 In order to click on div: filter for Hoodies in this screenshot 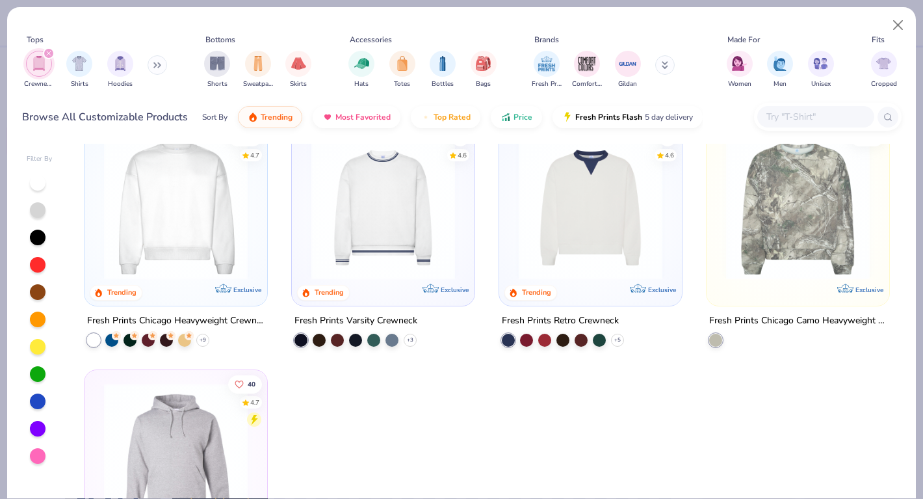, I will do `click(120, 70)`.